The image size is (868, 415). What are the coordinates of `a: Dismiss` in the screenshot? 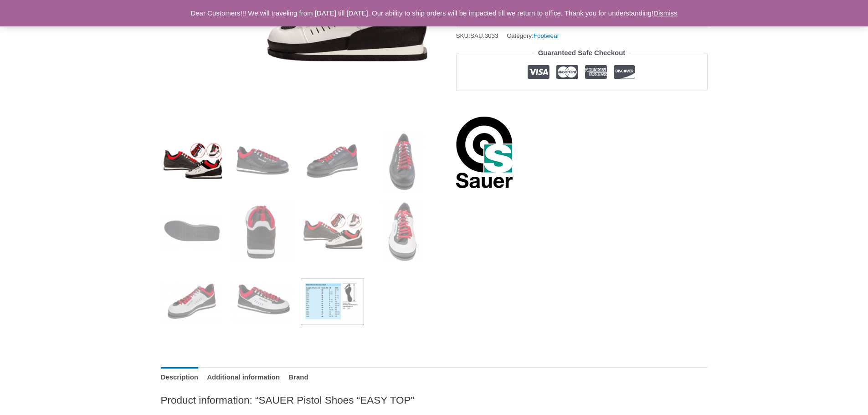 It's located at (666, 13).